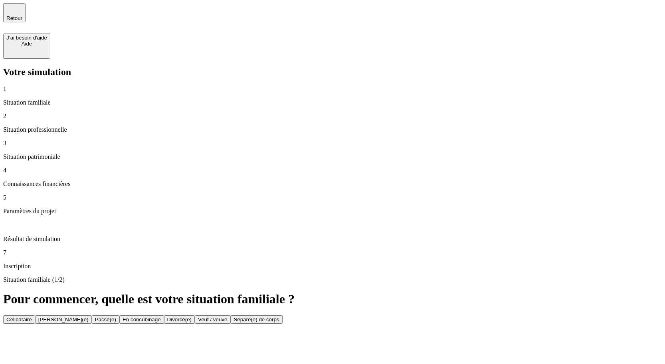  What do you see at coordinates (333, 299) in the screenshot?
I see `h1: Pour commencer, quelle est votre situation familiale ?` at bounding box center [333, 299].